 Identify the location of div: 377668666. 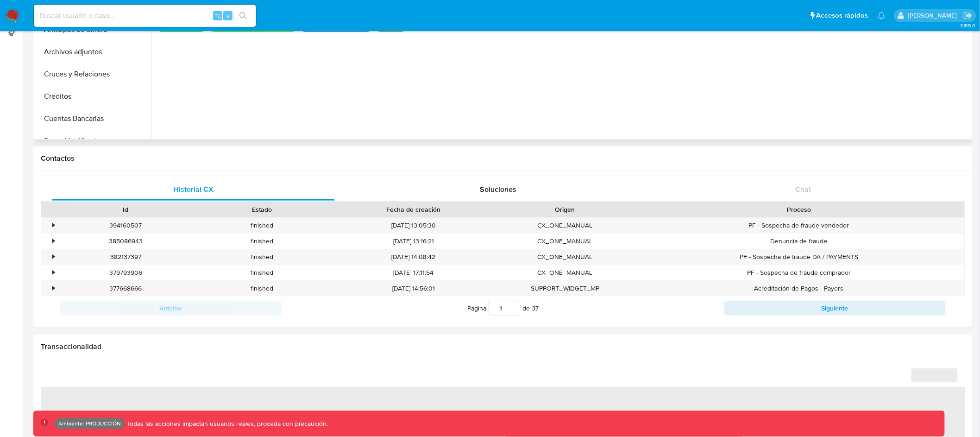
(125, 288).